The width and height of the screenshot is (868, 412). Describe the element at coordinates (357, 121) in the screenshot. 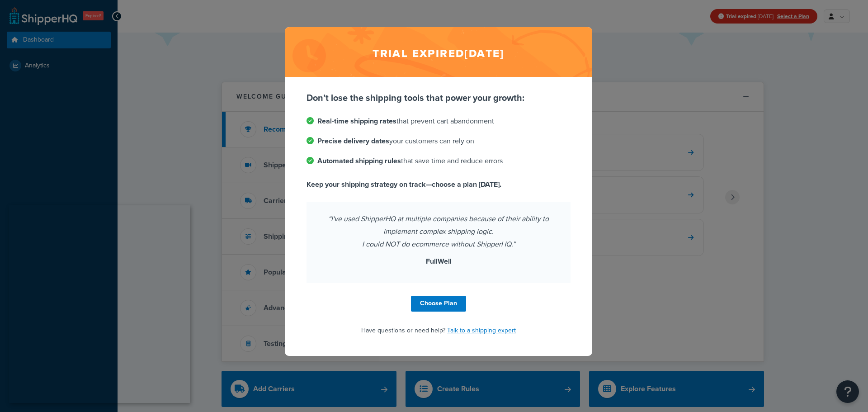

I see `strong: Real-time shipping rates` at that location.